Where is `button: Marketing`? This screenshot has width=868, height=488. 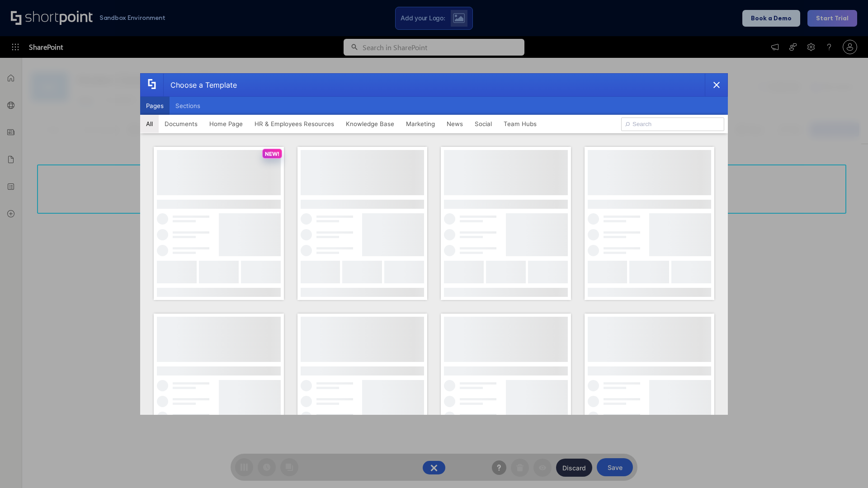
button: Marketing is located at coordinates (420, 124).